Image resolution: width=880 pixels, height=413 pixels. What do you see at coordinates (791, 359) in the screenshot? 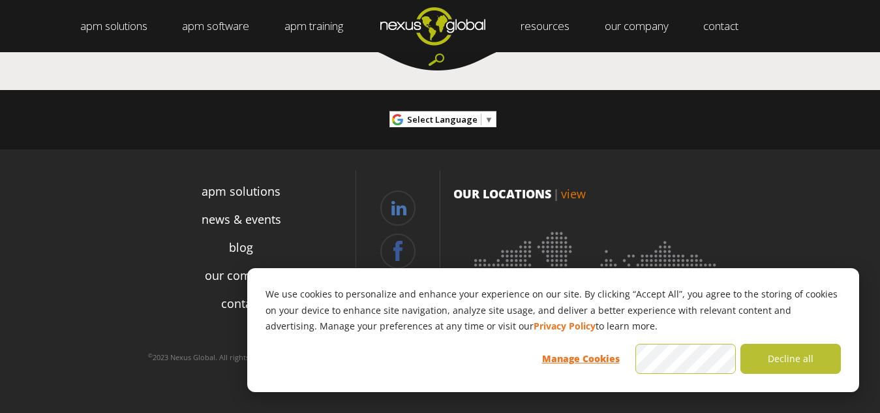
I see `button: Decline all` at bounding box center [791, 359].